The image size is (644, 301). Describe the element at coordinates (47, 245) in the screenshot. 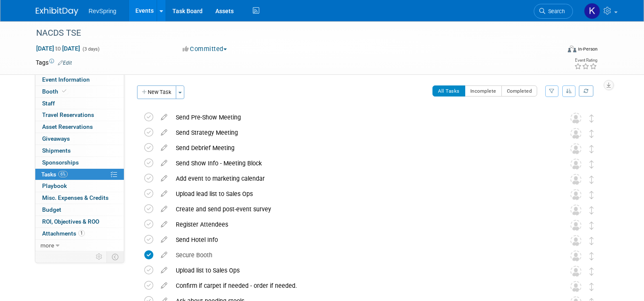

I see `span: more` at that location.